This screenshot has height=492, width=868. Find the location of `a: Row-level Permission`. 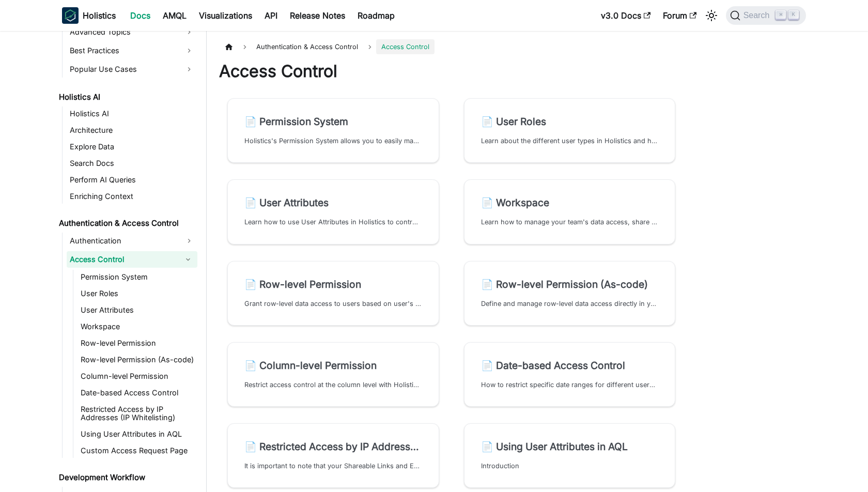

a: Row-level Permission is located at coordinates (138, 343).